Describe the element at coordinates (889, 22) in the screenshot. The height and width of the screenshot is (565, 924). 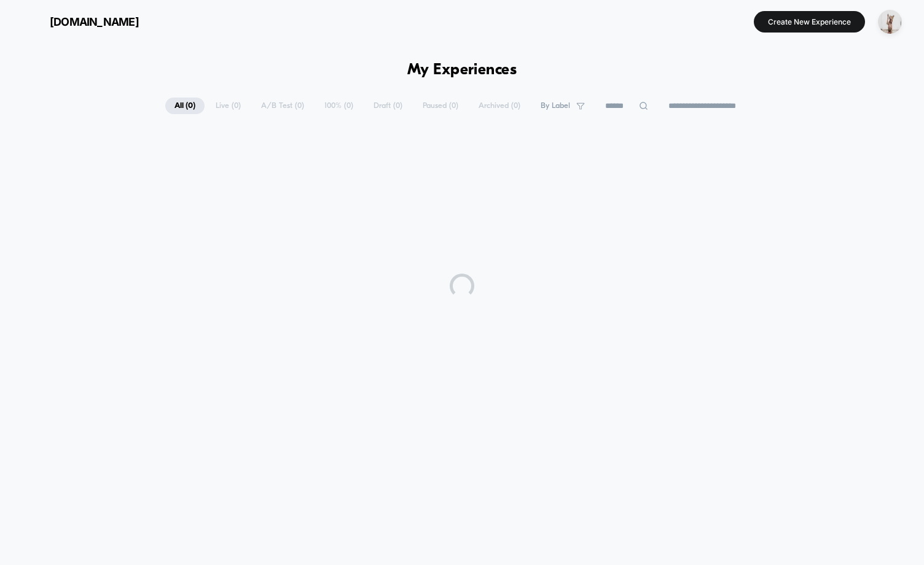
I see `button: ppic` at that location.